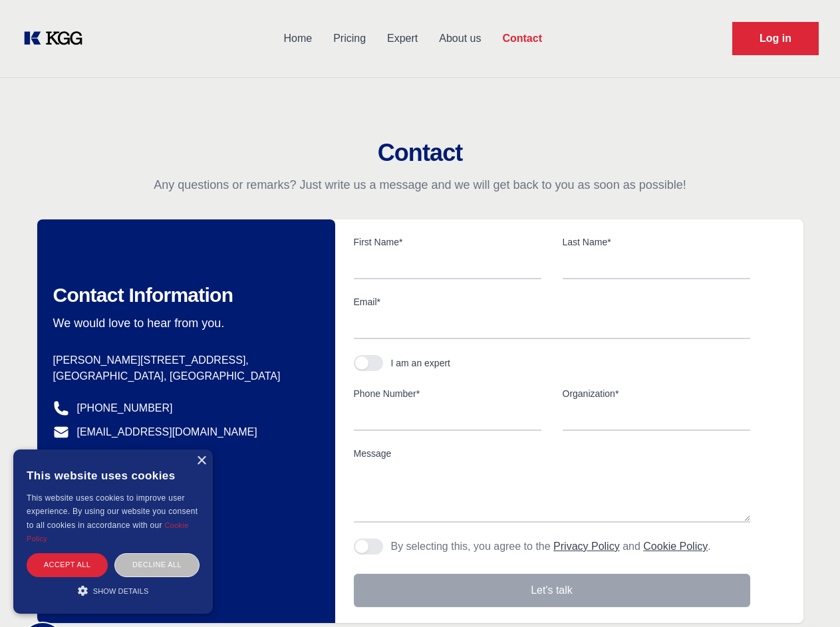  I want to click on div: I am an expert, so click(421, 363).